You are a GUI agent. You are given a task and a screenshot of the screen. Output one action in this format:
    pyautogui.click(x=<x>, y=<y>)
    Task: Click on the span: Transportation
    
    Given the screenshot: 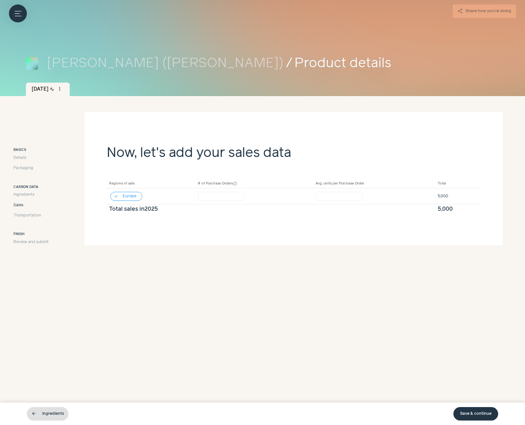 What is the action you would take?
    pyautogui.click(x=27, y=215)
    